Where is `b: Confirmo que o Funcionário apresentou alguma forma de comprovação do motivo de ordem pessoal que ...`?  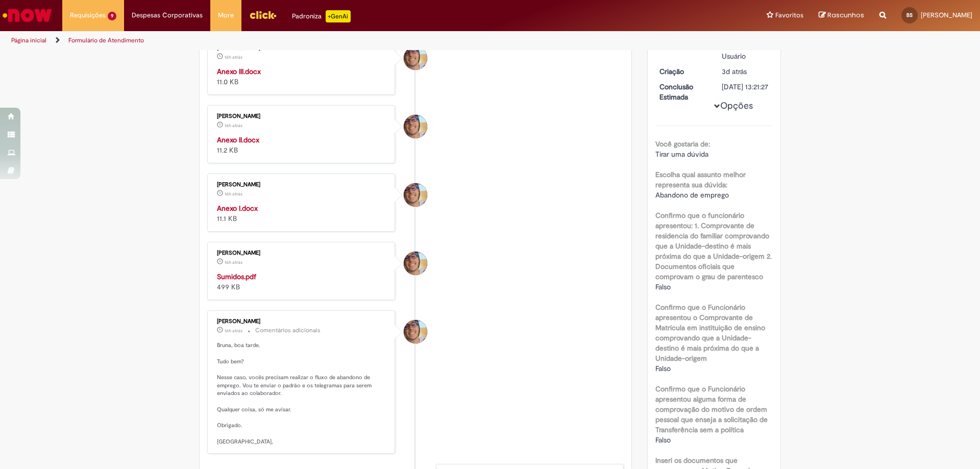 b: Confirmo que o Funcionário apresentou alguma forma de comprovação do motivo de ordem pessoal que ... is located at coordinates (711, 410).